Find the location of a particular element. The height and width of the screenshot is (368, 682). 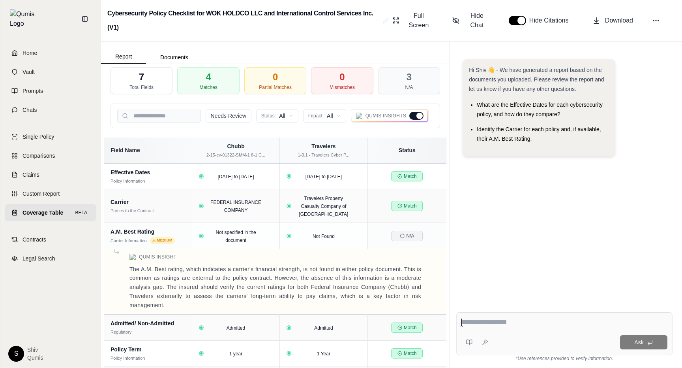

div: 2-15-cv-01322-SMM-1 8-1 C... is located at coordinates (236, 155).